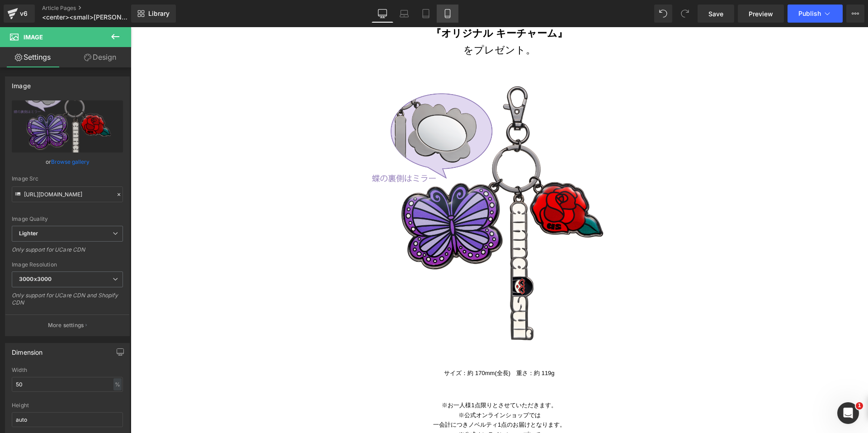  What do you see at coordinates (382, 13) in the screenshot?
I see `a: Desktop` at bounding box center [382, 13].